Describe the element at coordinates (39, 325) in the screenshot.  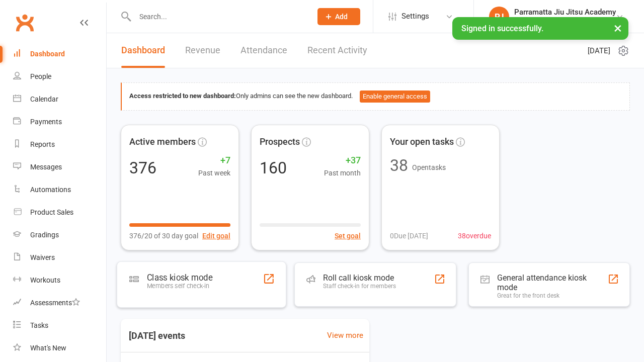
I see `div: Tasks` at that location.